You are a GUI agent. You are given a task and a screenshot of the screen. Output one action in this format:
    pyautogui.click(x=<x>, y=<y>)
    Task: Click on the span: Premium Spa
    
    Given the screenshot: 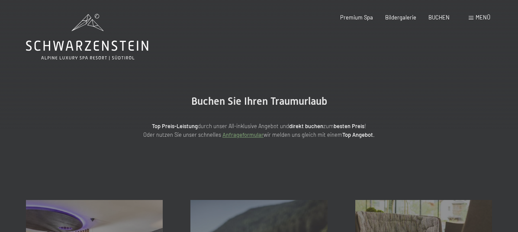 What is the action you would take?
    pyautogui.click(x=357, y=17)
    